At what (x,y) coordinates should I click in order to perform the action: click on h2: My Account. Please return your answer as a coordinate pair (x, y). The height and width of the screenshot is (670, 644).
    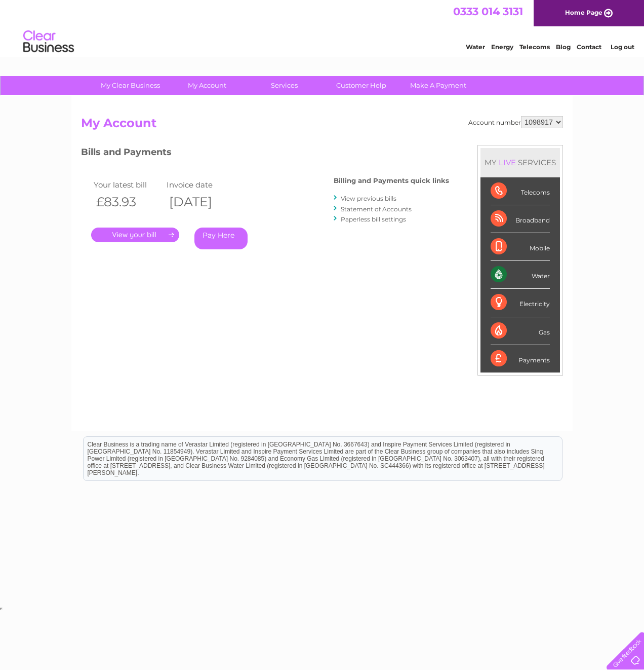
    Looking at the image, I should click on (322, 126).